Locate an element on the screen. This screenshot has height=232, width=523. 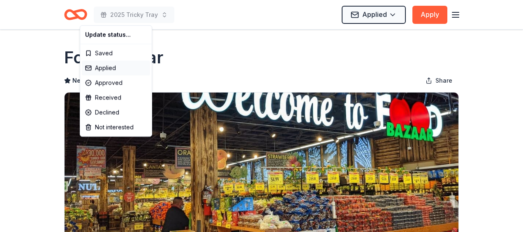
div: Approved is located at coordinates (116, 83).